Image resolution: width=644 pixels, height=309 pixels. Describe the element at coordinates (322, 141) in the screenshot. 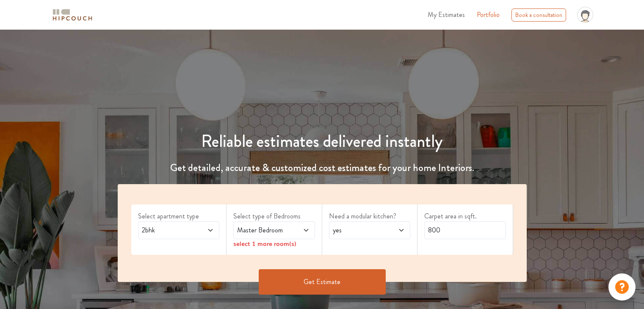

I see `h1: Reliable estimates delivered instantly` at that location.